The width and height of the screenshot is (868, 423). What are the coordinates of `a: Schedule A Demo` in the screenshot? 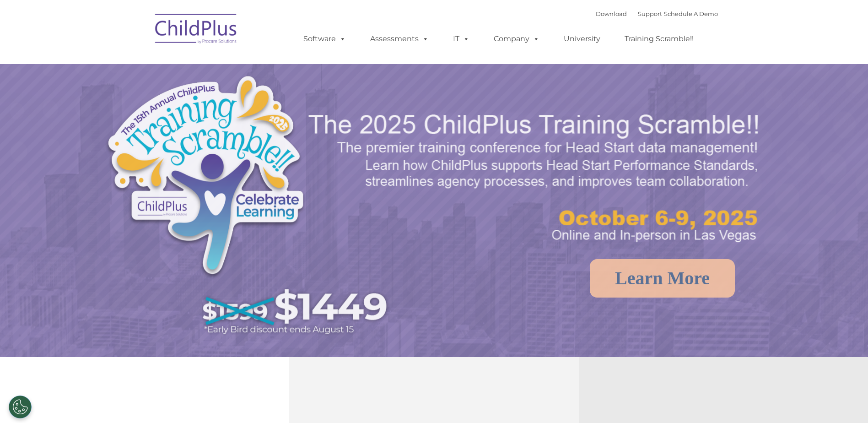 It's located at (691, 14).